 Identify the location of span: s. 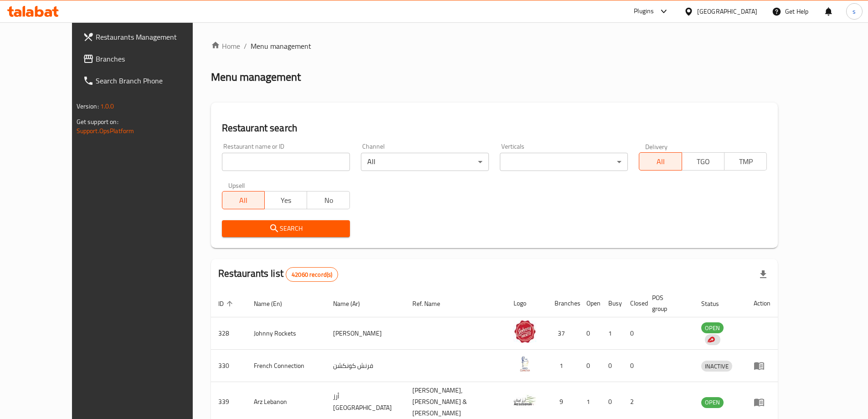
(854, 11).